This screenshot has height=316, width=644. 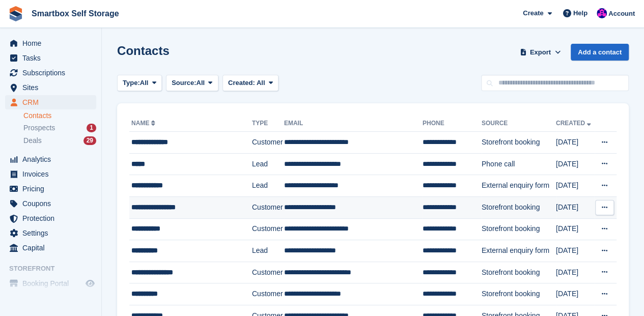 What do you see at coordinates (53, 73) in the screenshot?
I see `span: Subscriptions` at bounding box center [53, 73].